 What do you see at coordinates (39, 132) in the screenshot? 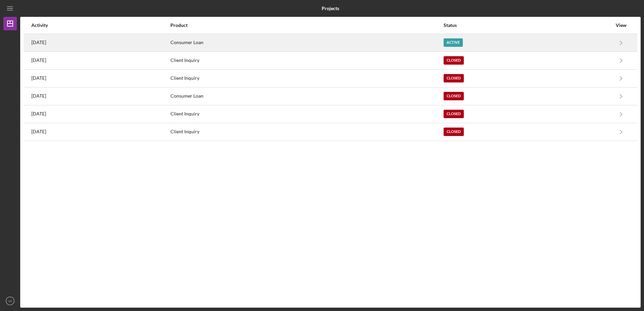
I see `time: 2024-10-03 16:11` at bounding box center [39, 132].